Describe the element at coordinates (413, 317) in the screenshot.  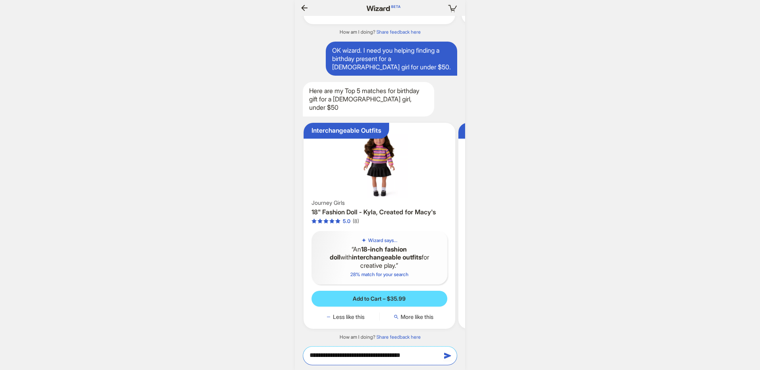
I see `button: More like this` at that location.